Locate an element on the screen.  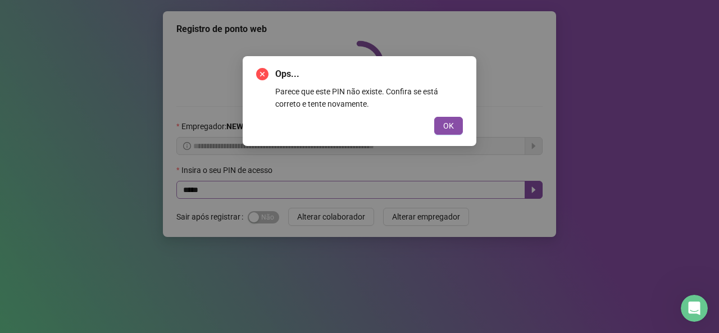
span: Ops... is located at coordinates (369, 74).